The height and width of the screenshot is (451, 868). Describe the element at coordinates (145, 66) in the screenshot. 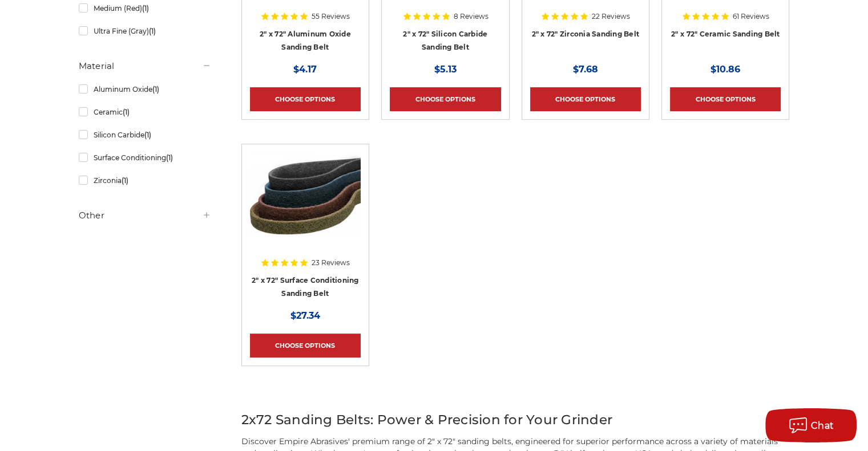

I see `h5: Material` at that location.